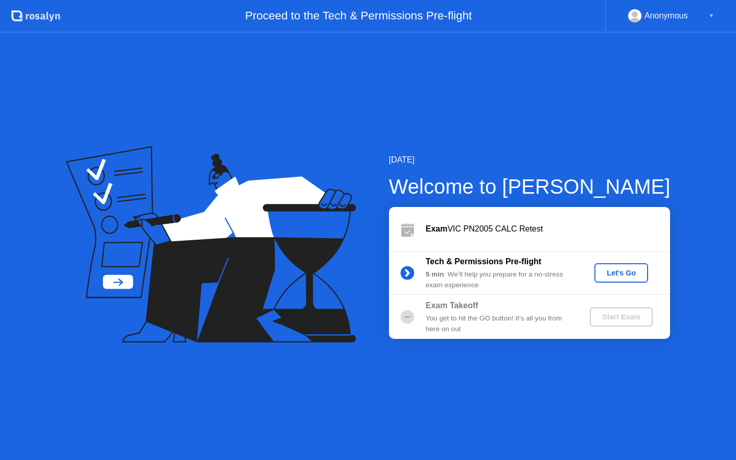  What do you see at coordinates (435, 274) in the screenshot?
I see `b: 5 min` at bounding box center [435, 274].